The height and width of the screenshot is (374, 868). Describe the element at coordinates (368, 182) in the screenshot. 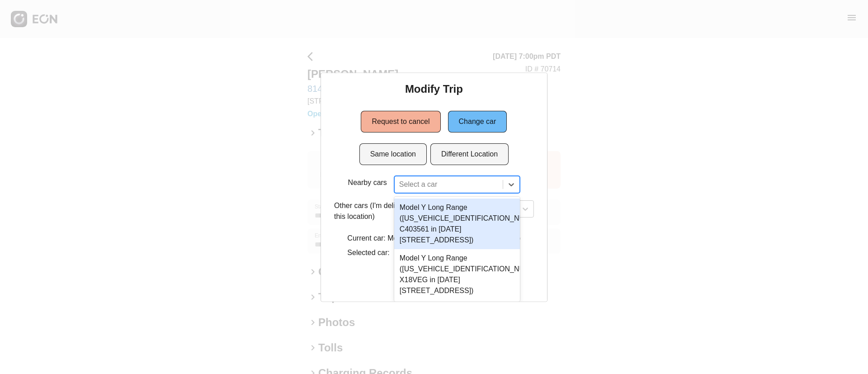

I see `p: Nearby cars` at that location.